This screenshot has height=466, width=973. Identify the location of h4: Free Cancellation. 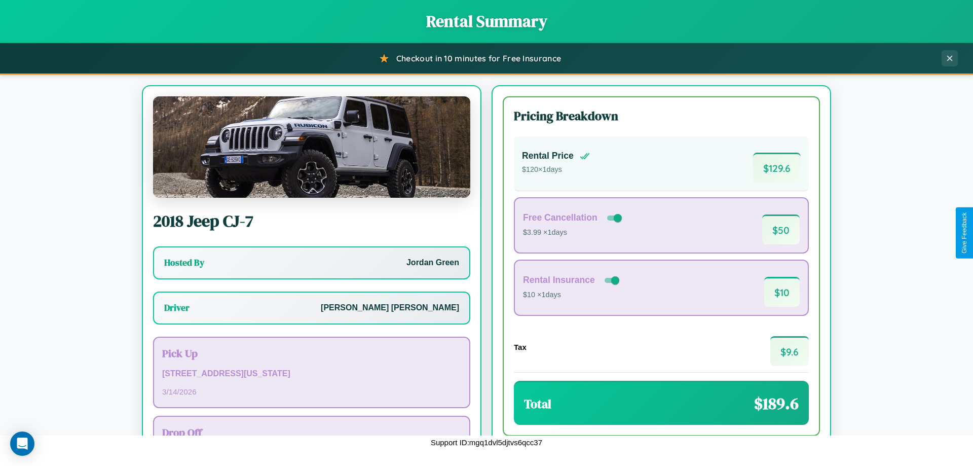
(560, 217).